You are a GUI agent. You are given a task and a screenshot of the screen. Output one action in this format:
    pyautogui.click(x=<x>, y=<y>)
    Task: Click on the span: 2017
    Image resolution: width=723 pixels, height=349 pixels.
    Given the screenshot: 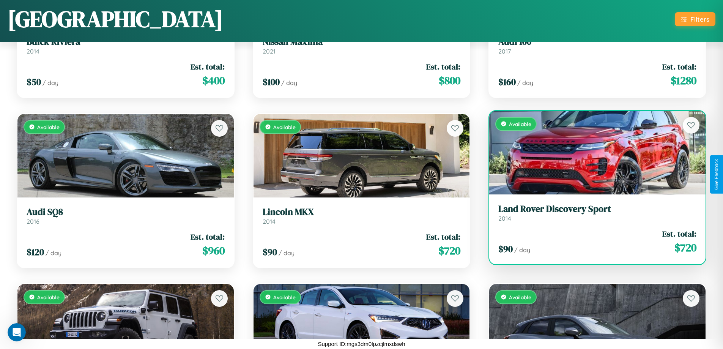 What is the action you would take?
    pyautogui.click(x=504, y=51)
    